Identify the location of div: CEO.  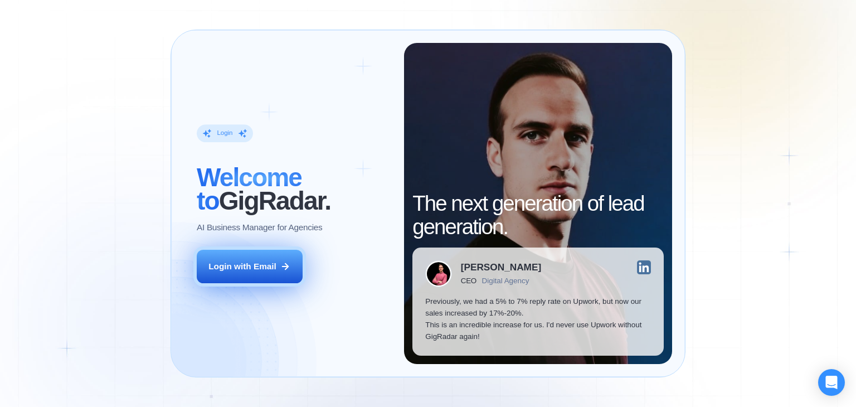
(469, 280).